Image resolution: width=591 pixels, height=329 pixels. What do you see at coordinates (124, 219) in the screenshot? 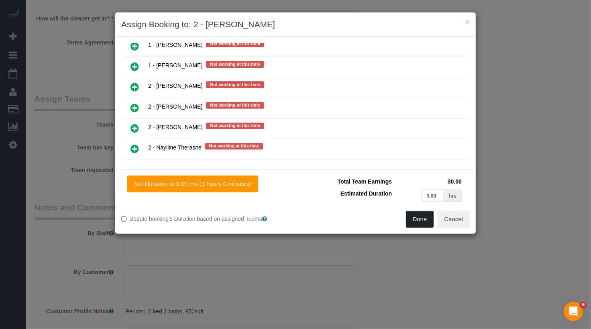
I see `input: Update booking's Duration based on assigned Teams` at bounding box center [124, 219].